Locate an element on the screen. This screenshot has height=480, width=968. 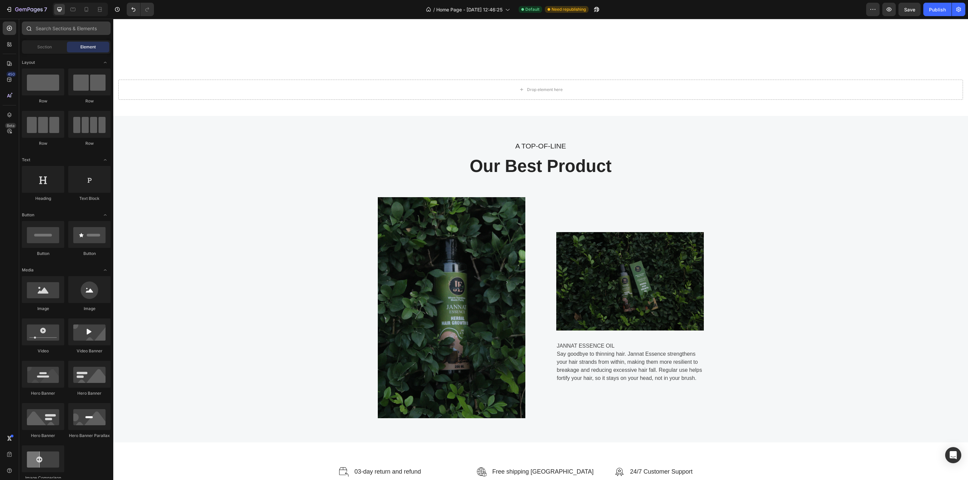
button: Publish is located at coordinates (937, 9).